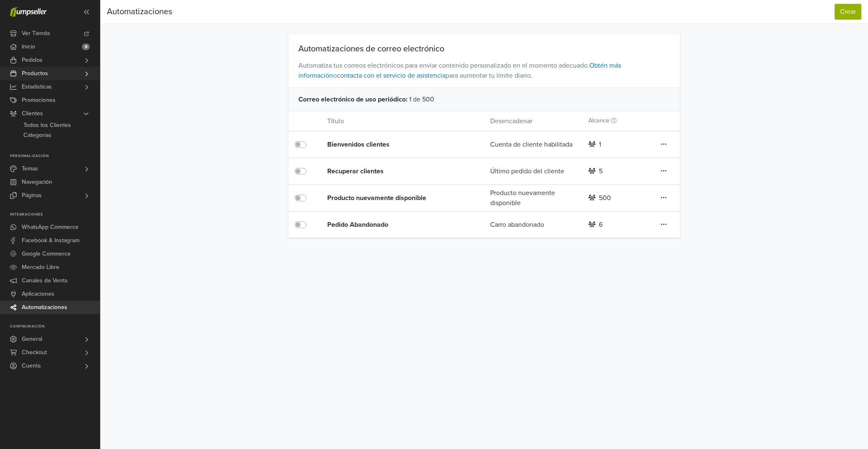 This screenshot has width=868, height=449. What do you see at coordinates (484, 49) in the screenshot?
I see `div: Automatizaciones de correo electrónico` at bounding box center [484, 49].